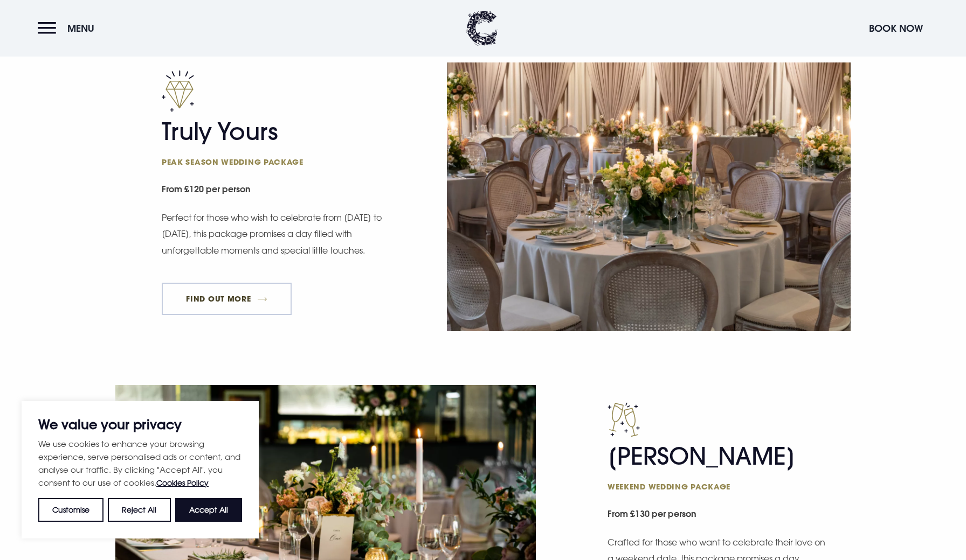 This screenshot has width=966, height=560. Describe the element at coordinates (68, 28) in the screenshot. I see `button: Menu` at that location.